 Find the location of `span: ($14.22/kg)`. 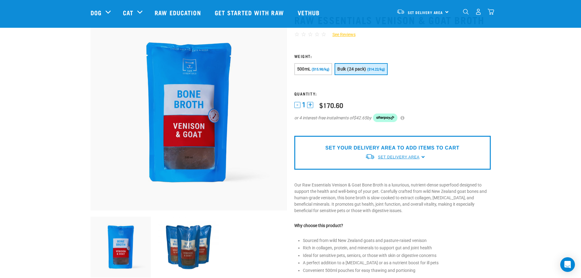

span: ($14.22/kg) is located at coordinates (376, 69).